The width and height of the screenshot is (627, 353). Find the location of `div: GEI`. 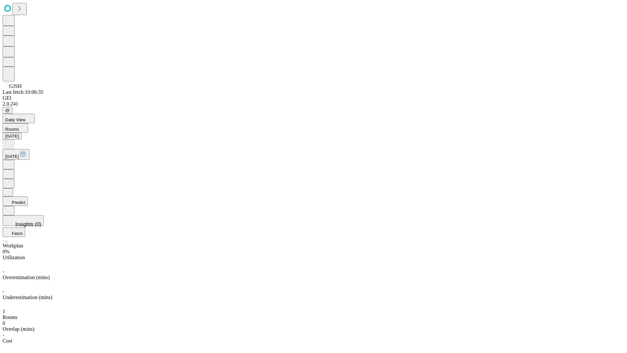

div: GEI is located at coordinates (314, 98).